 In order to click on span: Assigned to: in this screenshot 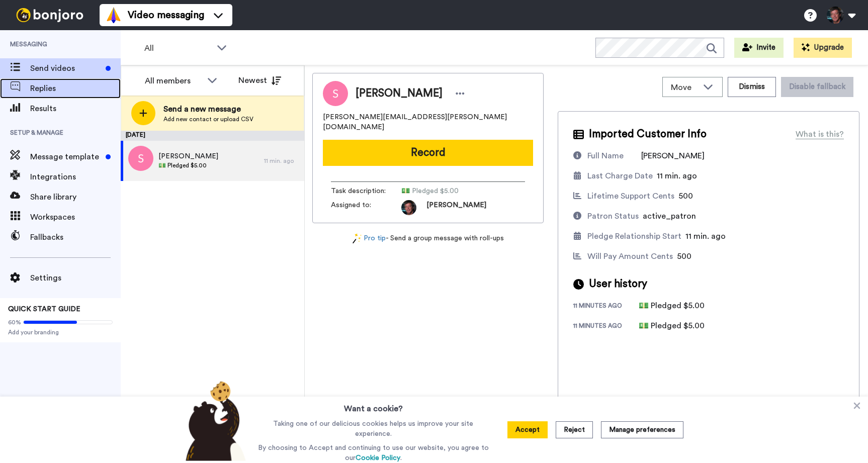, I will do `click(366, 207)`.